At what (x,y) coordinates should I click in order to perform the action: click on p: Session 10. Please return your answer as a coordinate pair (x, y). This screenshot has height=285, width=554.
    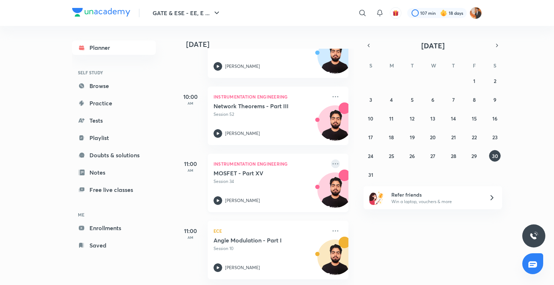
    Looking at the image, I should click on (270, 249).